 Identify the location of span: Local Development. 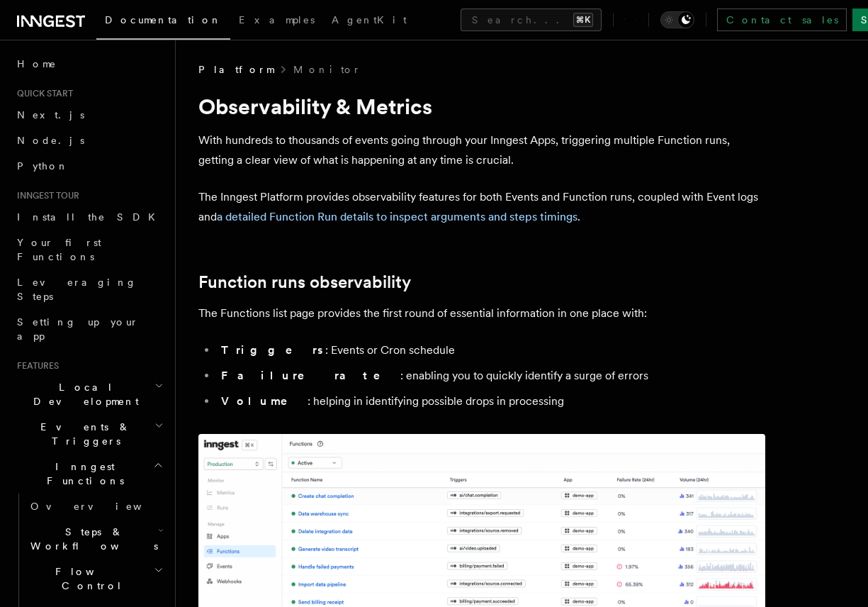
(83, 394).